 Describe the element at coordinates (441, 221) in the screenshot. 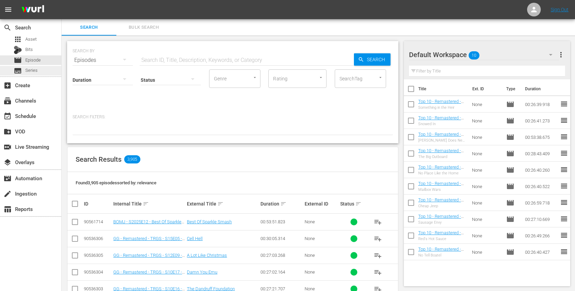

I see `a: Top 10 - Remastered - TRGS - S10E01 - Sausage Envy` at that location.